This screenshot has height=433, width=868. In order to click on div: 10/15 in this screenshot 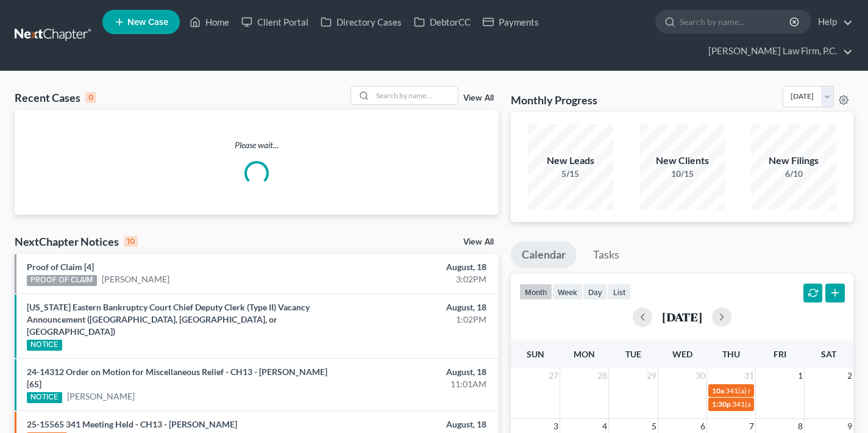, I will do `click(682, 174)`.